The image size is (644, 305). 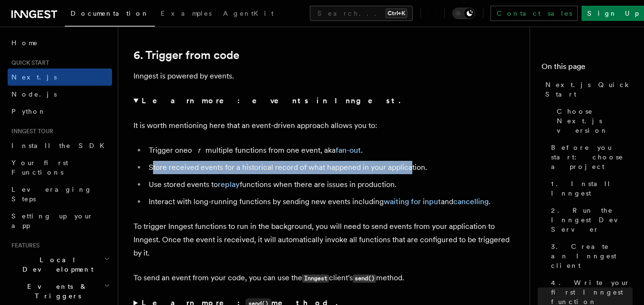 I want to click on a: 6. Trigger from code, so click(x=186, y=55).